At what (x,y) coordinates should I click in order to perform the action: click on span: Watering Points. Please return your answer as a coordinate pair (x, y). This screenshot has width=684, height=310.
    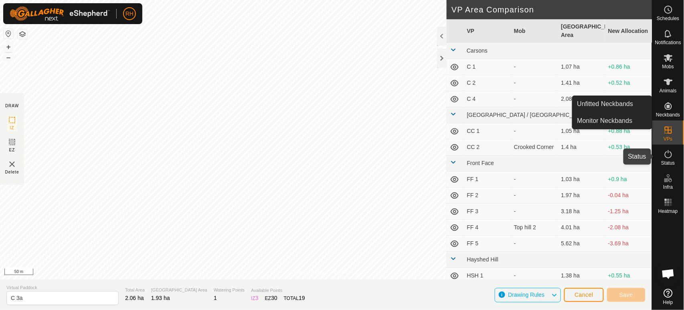
    Looking at the image, I should click on (229, 289).